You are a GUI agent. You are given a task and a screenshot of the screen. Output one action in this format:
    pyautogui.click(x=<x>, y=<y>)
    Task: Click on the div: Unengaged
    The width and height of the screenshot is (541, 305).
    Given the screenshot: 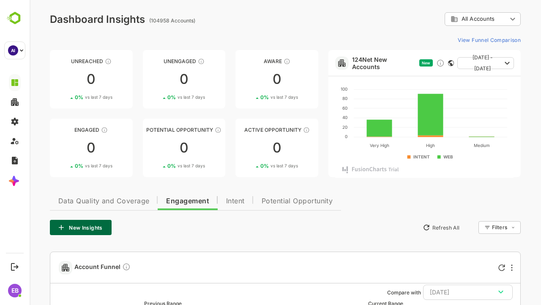 What is the action you would take?
    pyautogui.click(x=155, y=61)
    